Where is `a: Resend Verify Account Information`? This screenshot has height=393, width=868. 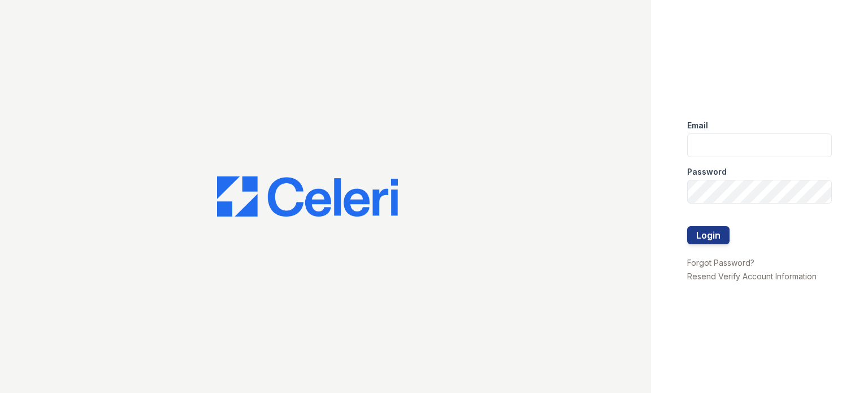
a: Resend Verify Account Information is located at coordinates (752, 276).